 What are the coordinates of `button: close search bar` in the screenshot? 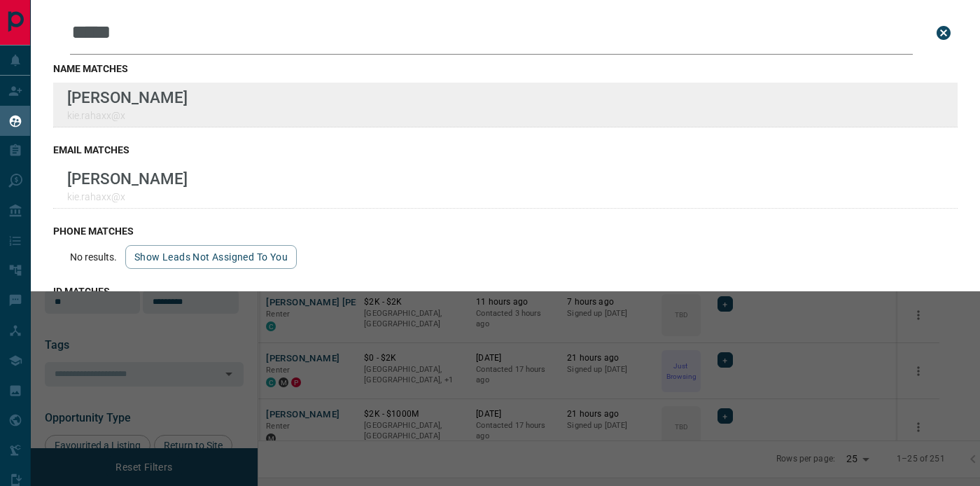 It's located at (943, 33).